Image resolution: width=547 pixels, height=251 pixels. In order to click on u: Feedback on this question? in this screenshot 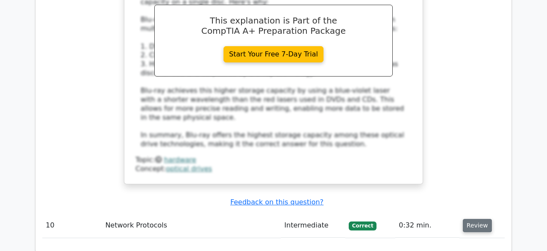, I will do `click(277, 202)`.